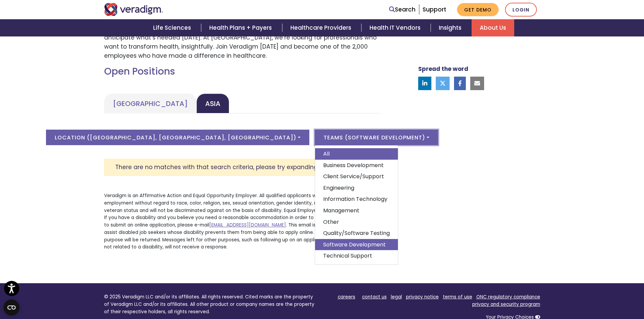 This screenshot has width=644, height=319. What do you see at coordinates (11, 308) in the screenshot?
I see `button: Open CMP widget` at bounding box center [11, 308].